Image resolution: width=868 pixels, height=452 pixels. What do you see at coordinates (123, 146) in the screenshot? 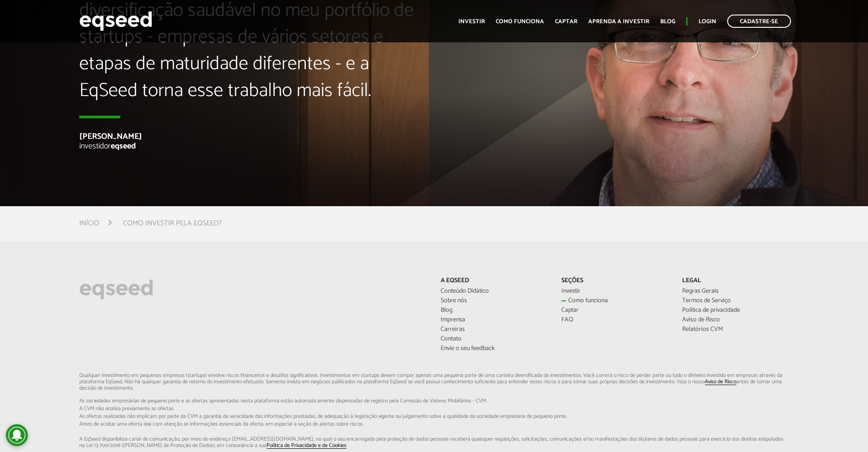
I see `strong: eqseed` at bounding box center [123, 146].